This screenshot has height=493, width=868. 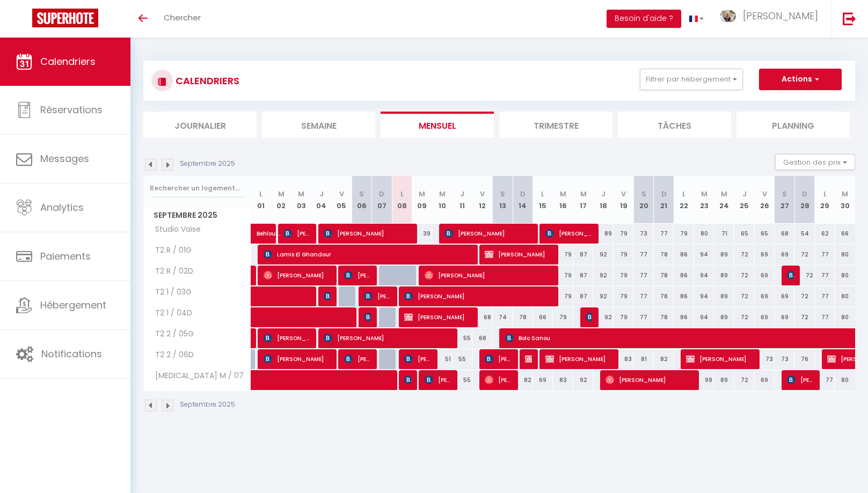 I want to click on span: T2 1 / 03G, so click(x=170, y=292).